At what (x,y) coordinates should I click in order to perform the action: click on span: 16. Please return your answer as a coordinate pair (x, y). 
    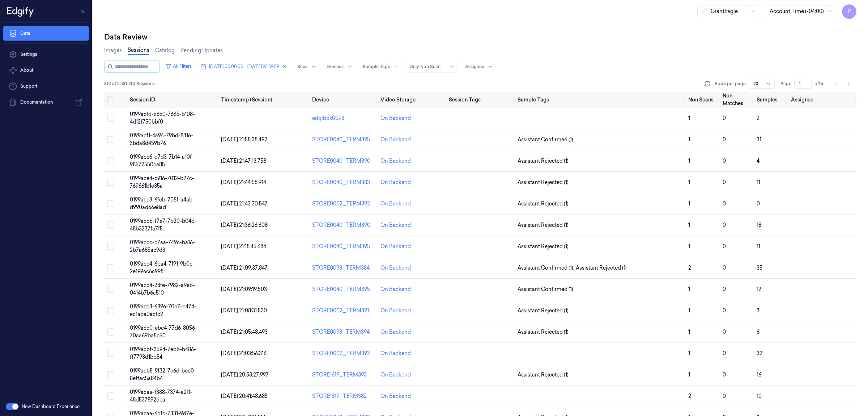
    Looking at the image, I should click on (759, 375).